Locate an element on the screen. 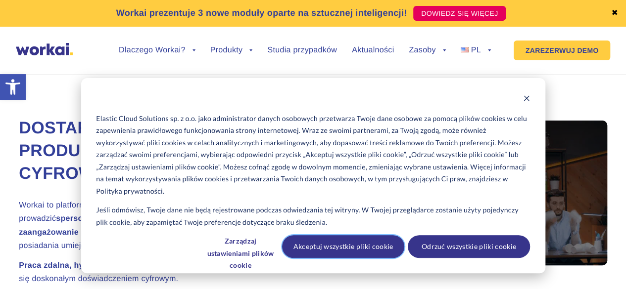  font: Zasoby is located at coordinates (422, 50).